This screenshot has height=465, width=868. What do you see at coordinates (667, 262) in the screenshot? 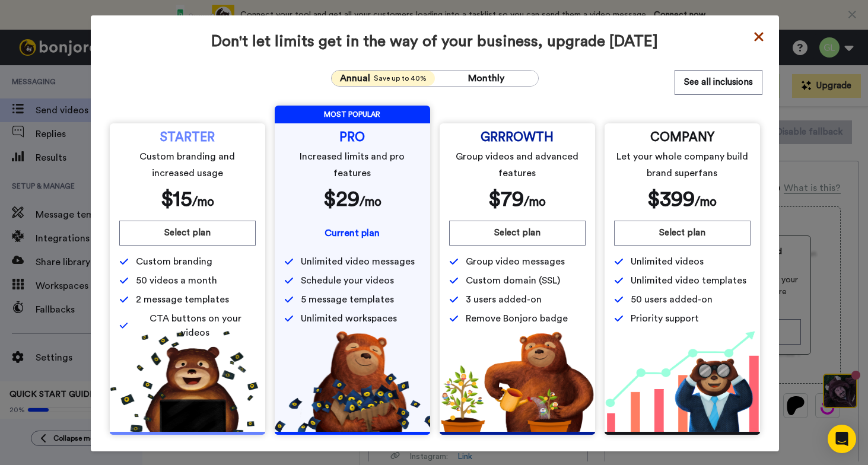
I see `span: Unlimited videos` at bounding box center [667, 262].